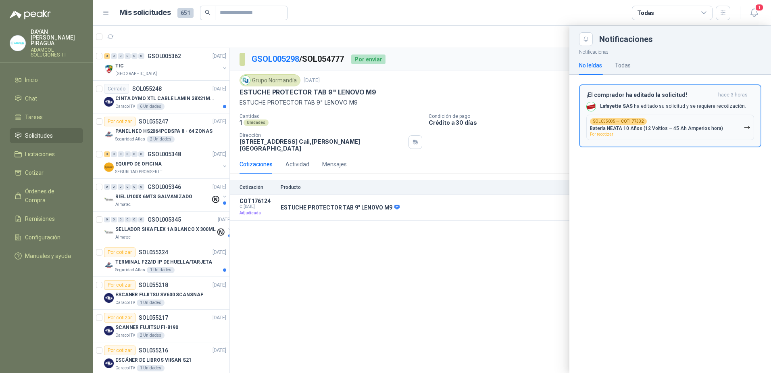 The height and width of the screenshot is (373, 771). What do you see at coordinates (31, 80) in the screenshot?
I see `span: Inicio` at bounding box center [31, 80].